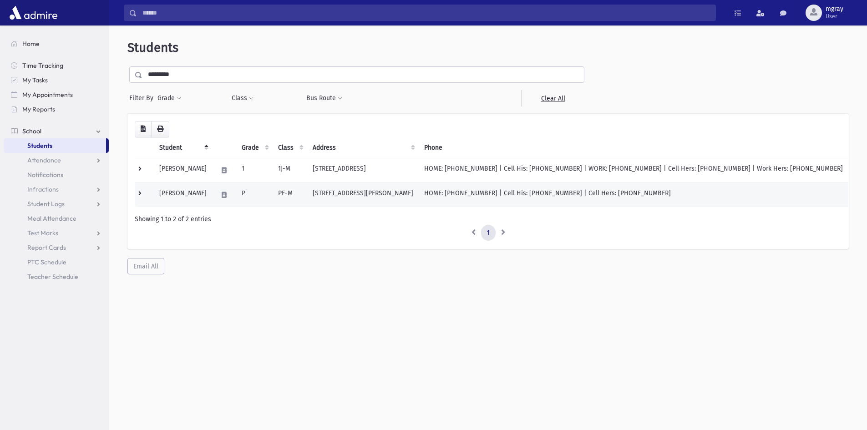  What do you see at coordinates (633, 148) in the screenshot?
I see `th: Phone` at bounding box center [633, 148].